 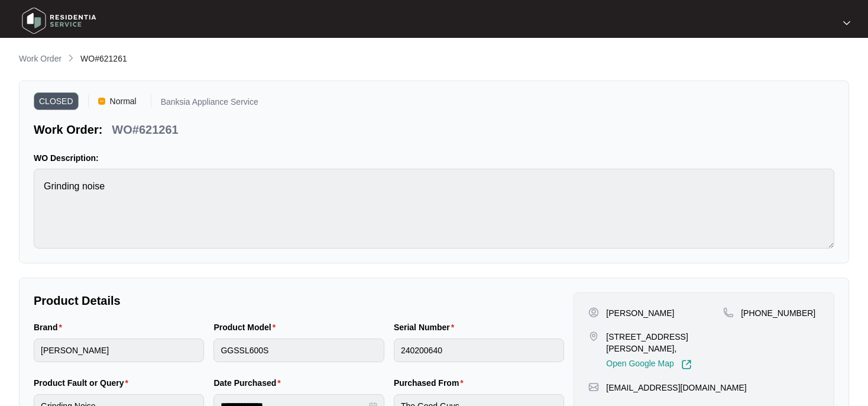 What do you see at coordinates (246, 327) in the screenshot?
I see `label: Product Model` at bounding box center [246, 327].